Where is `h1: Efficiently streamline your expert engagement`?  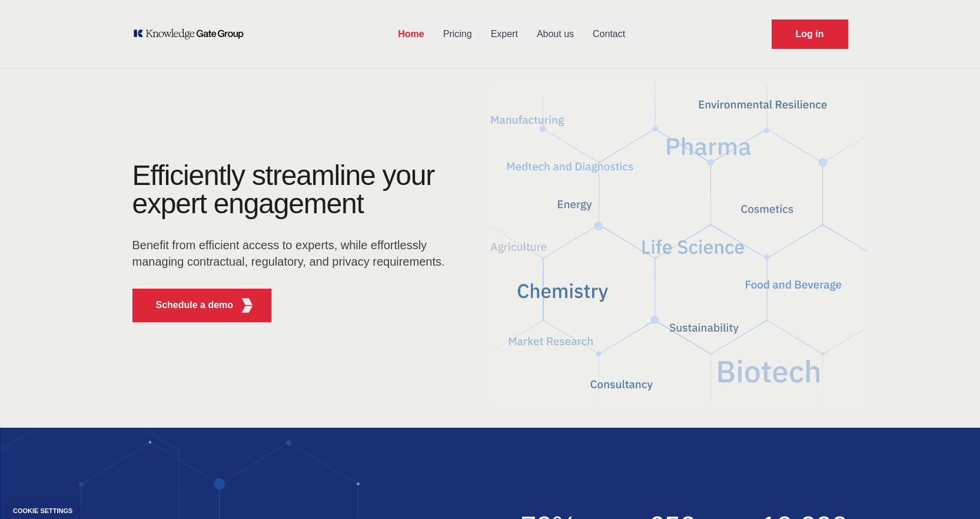 h1: Efficiently streamline your expert engagement is located at coordinates (284, 189).